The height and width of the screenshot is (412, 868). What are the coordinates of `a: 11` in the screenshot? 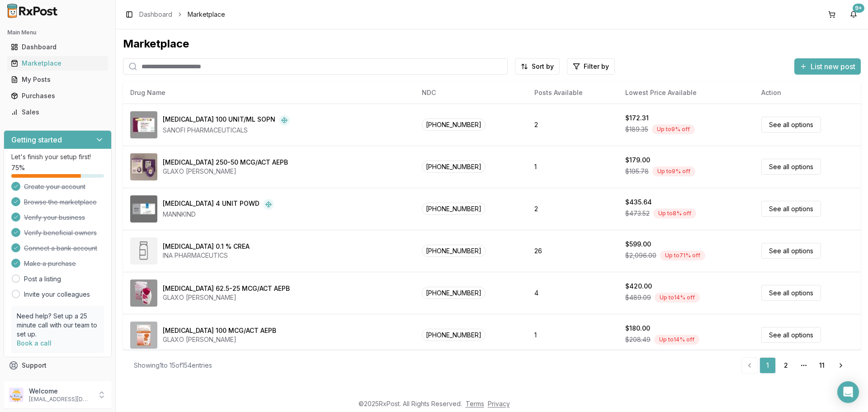 It's located at (822, 365).